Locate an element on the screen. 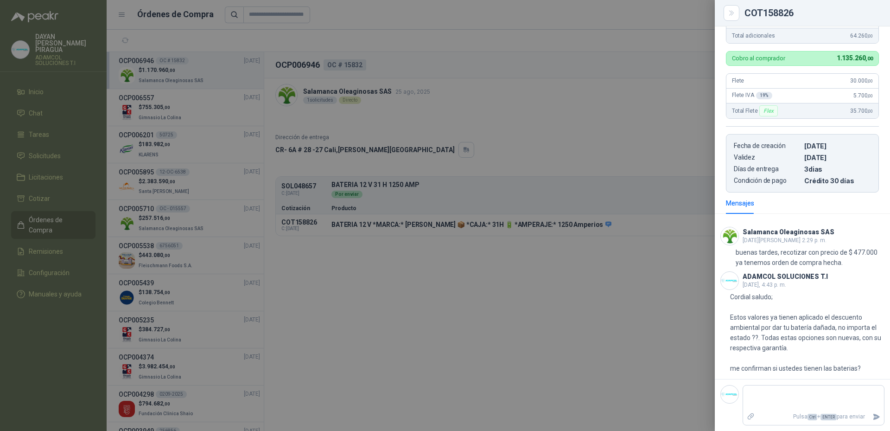  span: 35.700 is located at coordinates (861, 111).